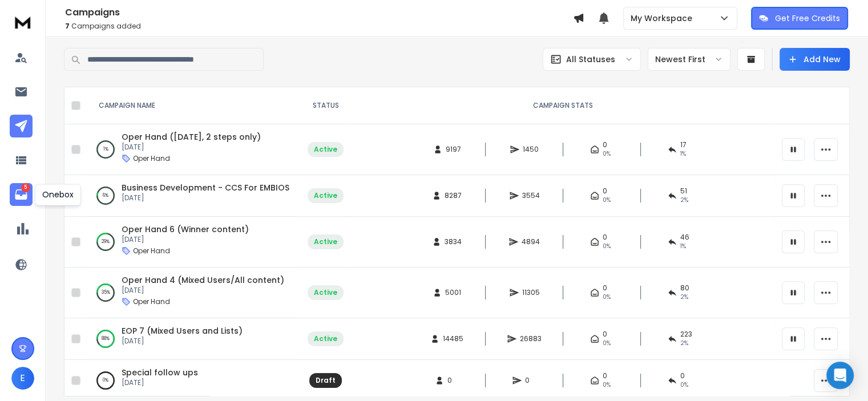 The width and height of the screenshot is (868, 401). I want to click on th: CAMPAIGN STATS, so click(562, 106).